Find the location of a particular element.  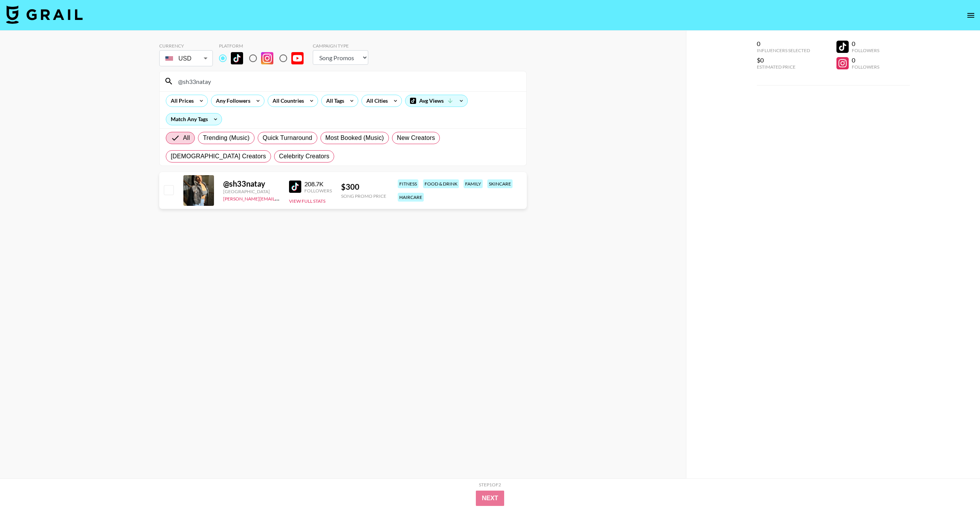

span: New Creators is located at coordinates (416, 138).